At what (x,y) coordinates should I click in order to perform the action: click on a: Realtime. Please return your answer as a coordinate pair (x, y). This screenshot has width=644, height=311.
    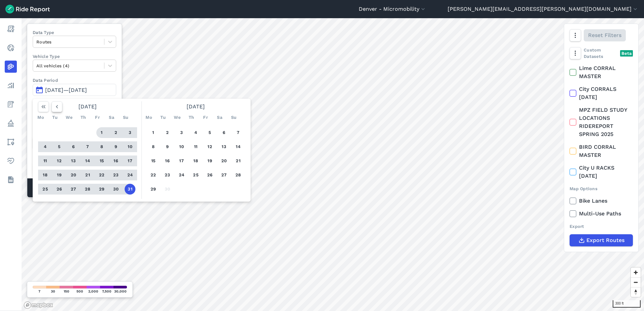
    Looking at the image, I should click on (11, 48).